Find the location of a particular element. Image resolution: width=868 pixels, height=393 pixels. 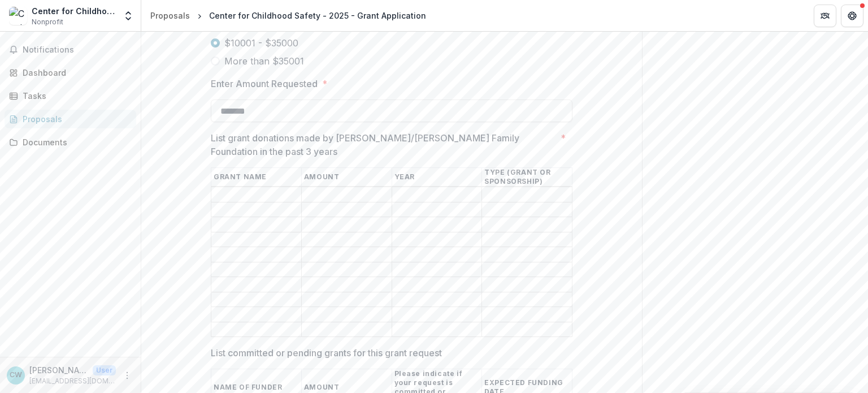

th: AMOUNT is located at coordinates (346, 178).